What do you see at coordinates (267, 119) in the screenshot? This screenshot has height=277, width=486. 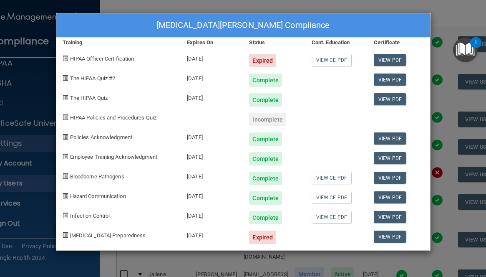 I see `div: Incomplete` at bounding box center [267, 119].